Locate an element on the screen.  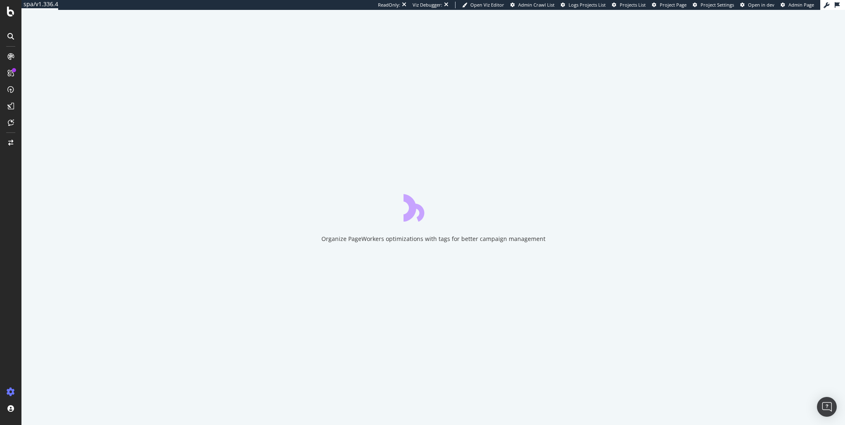
div: animation is located at coordinates (433, 207).